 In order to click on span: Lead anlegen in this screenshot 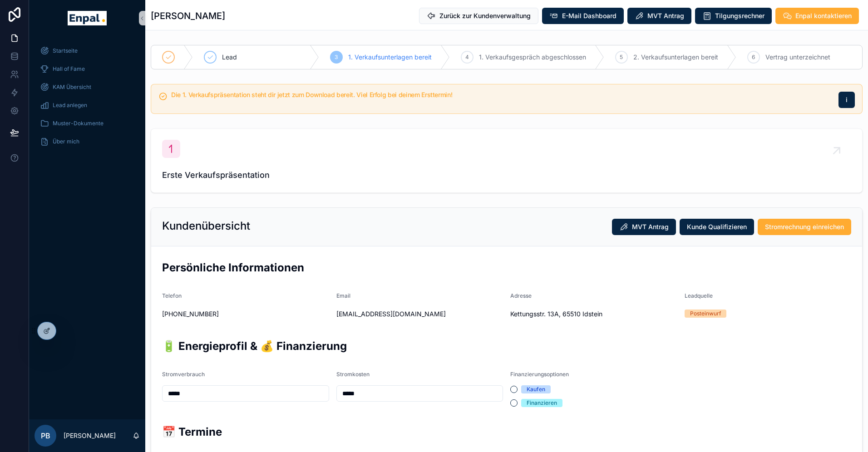, I will do `click(70, 106)`.